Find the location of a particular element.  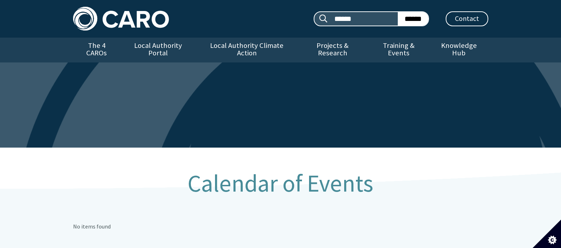

p: No items found is located at coordinates (281, 227).